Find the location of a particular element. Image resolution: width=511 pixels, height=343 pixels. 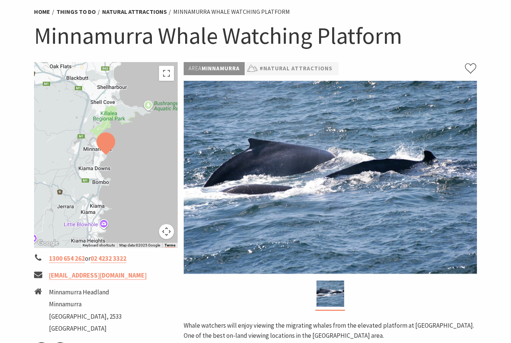

span: Area is located at coordinates (195, 68).